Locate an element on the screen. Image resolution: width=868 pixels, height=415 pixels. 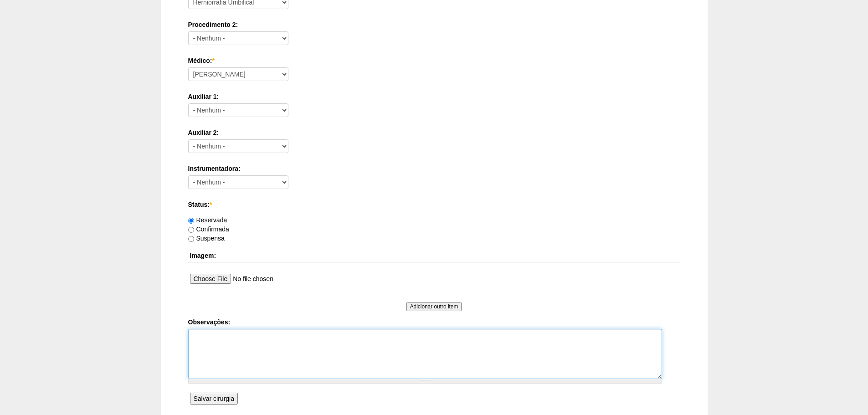
label: Status: is located at coordinates (434, 205).